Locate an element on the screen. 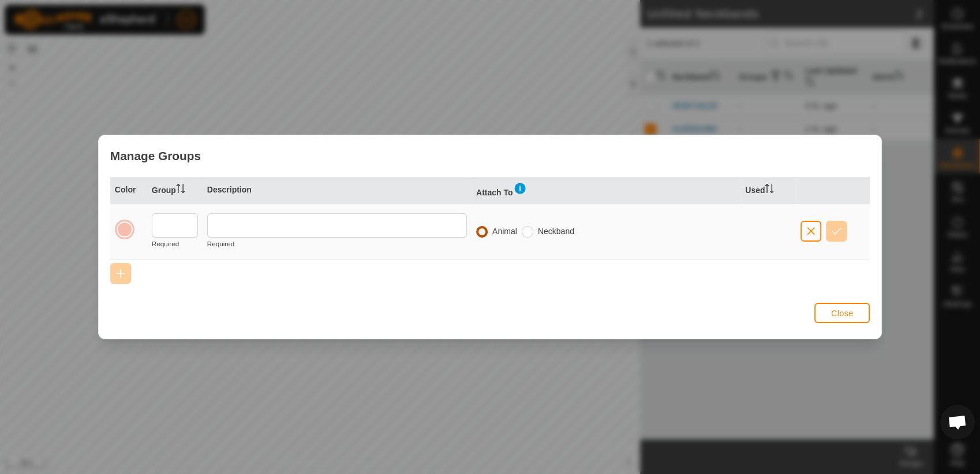 The height and width of the screenshot is (474, 980). label: Neckband is located at coordinates (556, 231).